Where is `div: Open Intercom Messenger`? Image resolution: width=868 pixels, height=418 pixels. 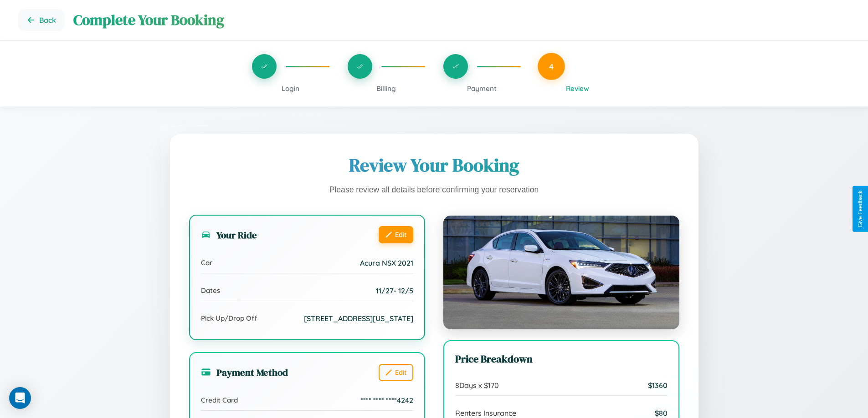 div: Open Intercom Messenger is located at coordinates (20, 398).